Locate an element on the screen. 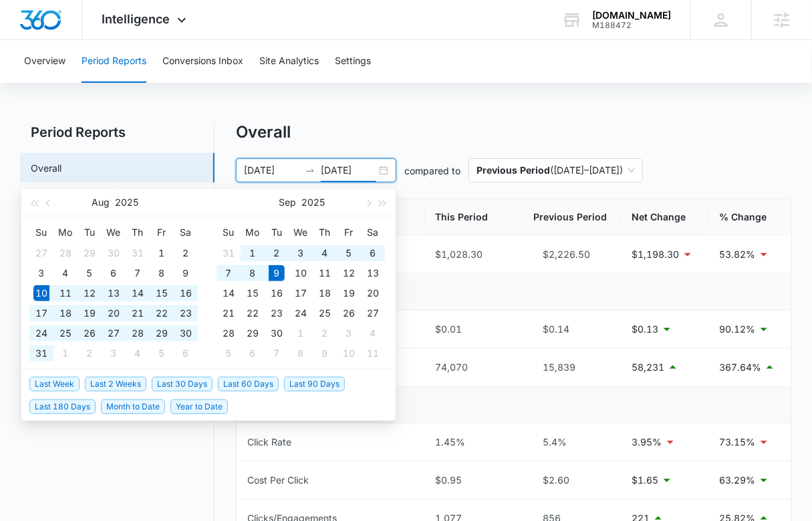 This screenshot has width=812, height=521. td: 2025-07-30 is located at coordinates (114, 253).